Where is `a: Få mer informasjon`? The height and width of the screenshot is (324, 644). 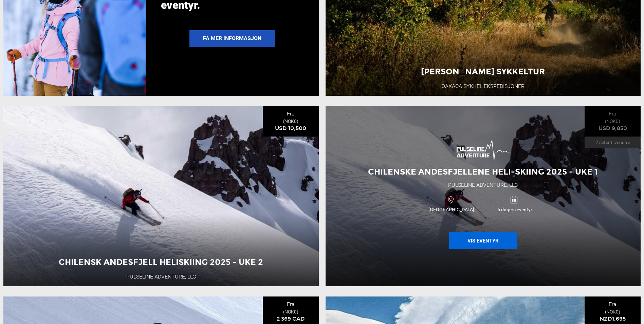 a: Få mer informasjon is located at coordinates (232, 39).